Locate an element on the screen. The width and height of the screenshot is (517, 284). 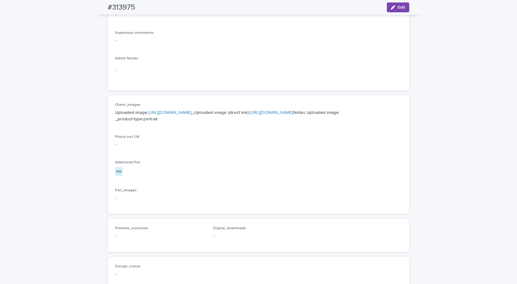
span: Client_Images is located at coordinates (128, 105).